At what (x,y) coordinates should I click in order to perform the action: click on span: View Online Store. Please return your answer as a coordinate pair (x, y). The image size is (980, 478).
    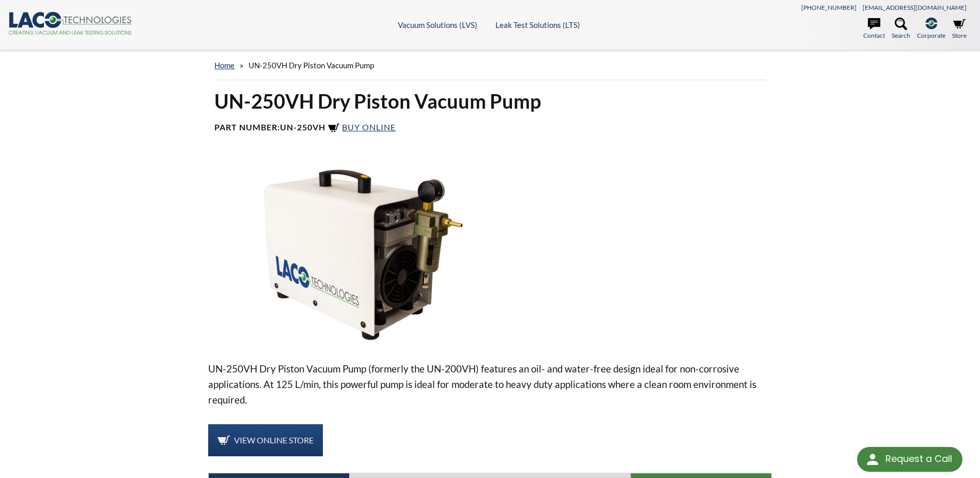
    Looking at the image, I should click on (274, 439).